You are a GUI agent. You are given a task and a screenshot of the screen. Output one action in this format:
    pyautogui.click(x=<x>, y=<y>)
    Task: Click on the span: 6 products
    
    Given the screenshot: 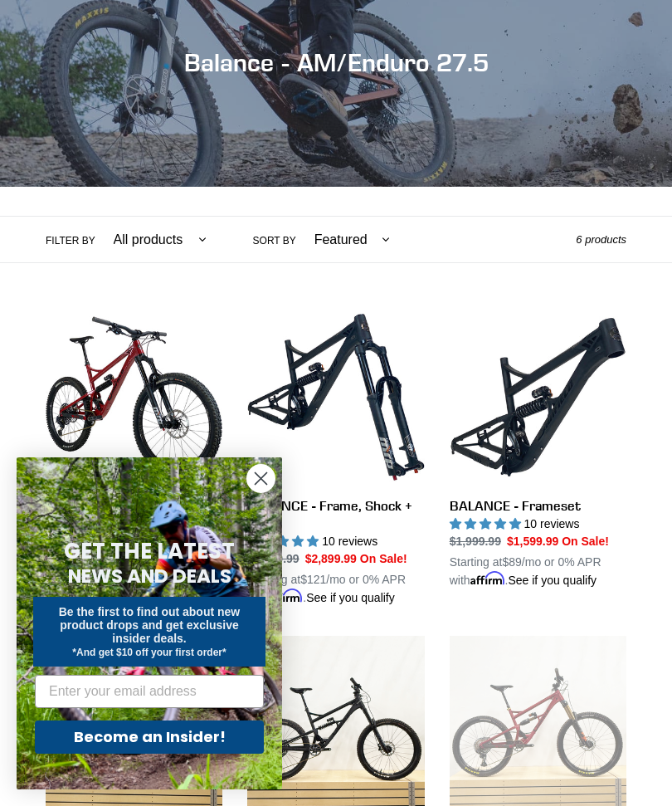 What is the action you would take?
    pyautogui.click(x=600, y=239)
    